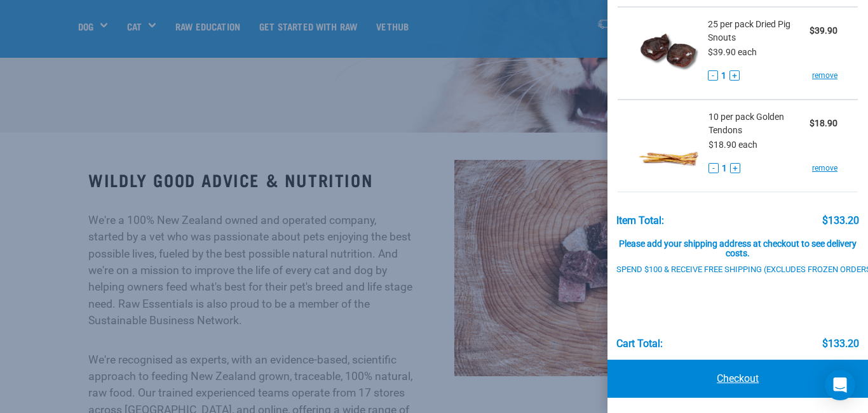 This screenshot has height=413, width=868. I want to click on img: Dried Pig Snouts, so click(667, 50).